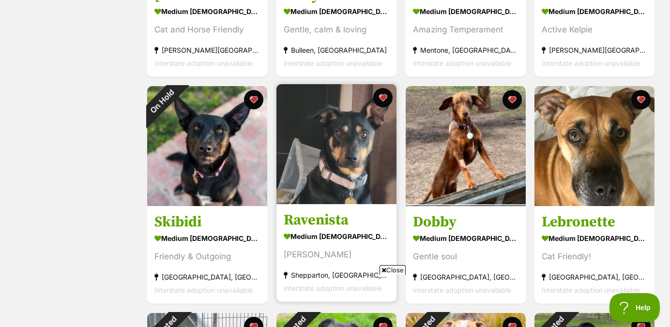 The image size is (670, 327). What do you see at coordinates (466, 30) in the screenshot?
I see `div: Amazing Temperament` at bounding box center [466, 30].